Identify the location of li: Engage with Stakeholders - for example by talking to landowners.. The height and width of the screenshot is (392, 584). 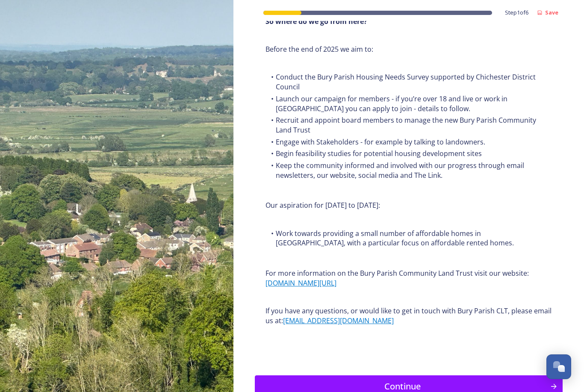
(408, 142).